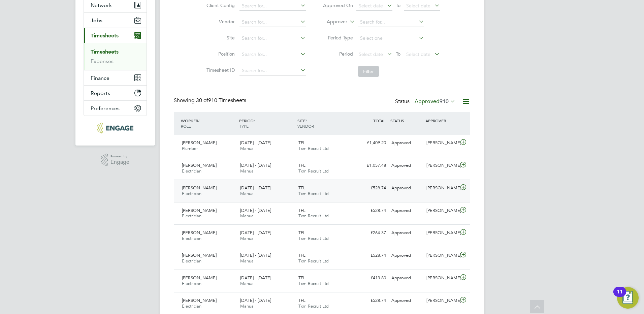 The height and width of the screenshot is (314, 644). What do you see at coordinates (338, 54) in the screenshot?
I see `label: Period` at bounding box center [338, 54].